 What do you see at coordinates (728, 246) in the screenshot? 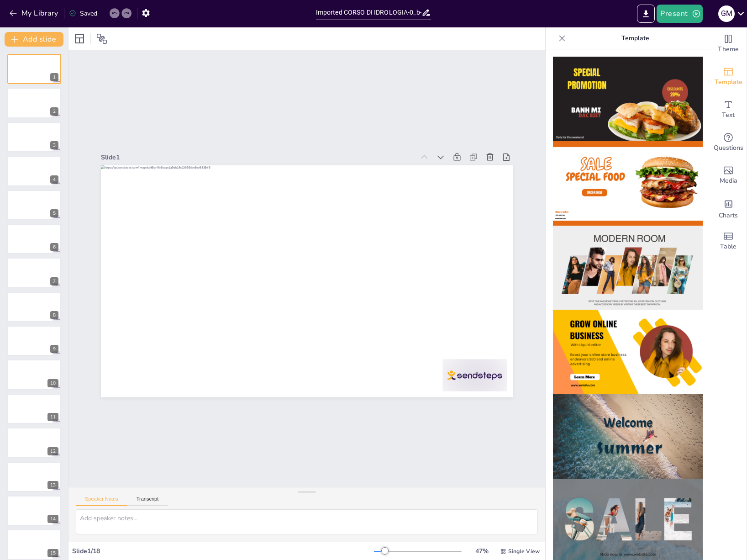
I see `span: Table` at bounding box center [728, 246].